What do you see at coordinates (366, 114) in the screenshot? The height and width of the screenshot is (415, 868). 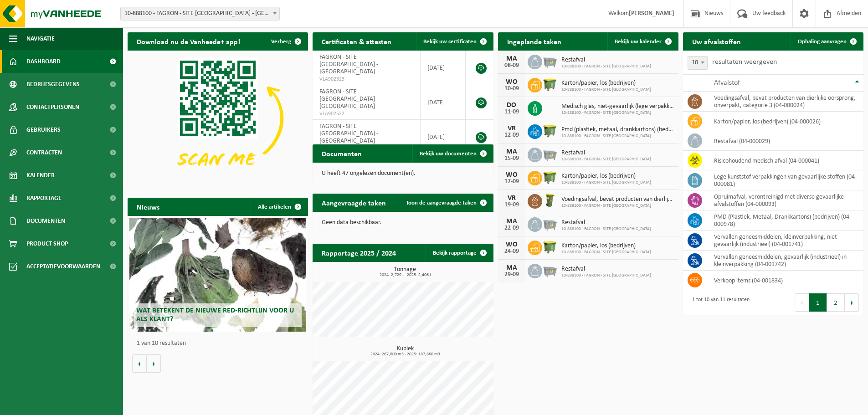 I see `span: VLA902522` at bounding box center [366, 114].